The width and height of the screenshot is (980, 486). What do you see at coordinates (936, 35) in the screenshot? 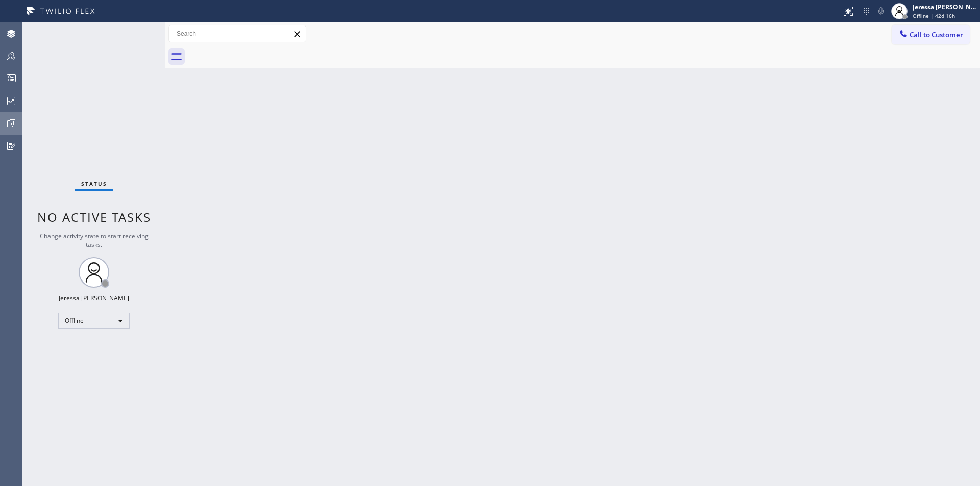
I see `span: Call to Customer` at bounding box center [936, 35].